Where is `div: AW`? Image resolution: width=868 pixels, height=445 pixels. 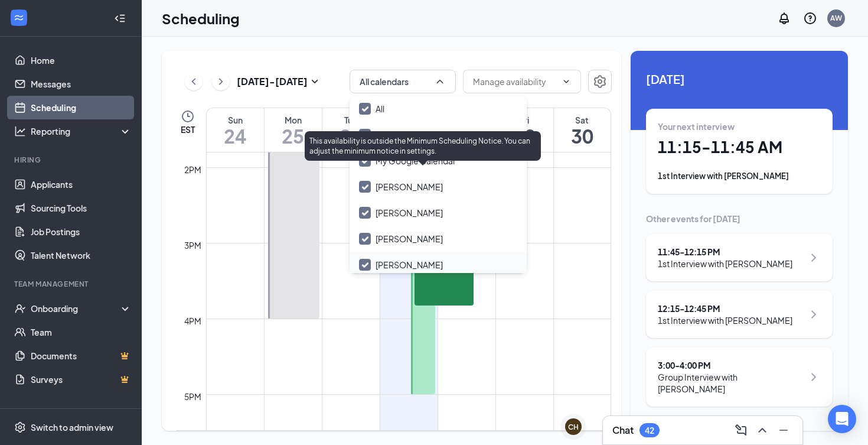 div: AW is located at coordinates (836, 17).